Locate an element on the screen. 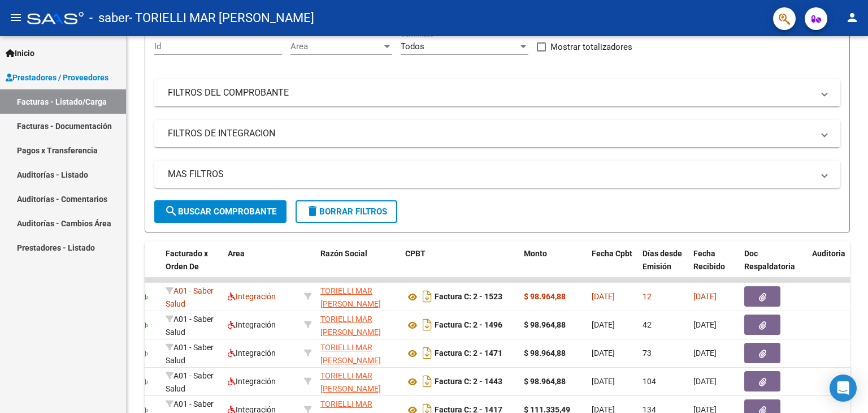  datatable-header-cell: Monto is located at coordinates (554, 267).